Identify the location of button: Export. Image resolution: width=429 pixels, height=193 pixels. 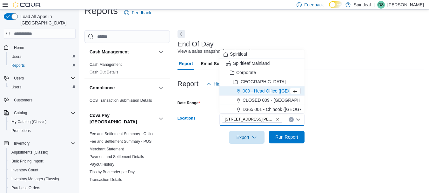
(247, 137).